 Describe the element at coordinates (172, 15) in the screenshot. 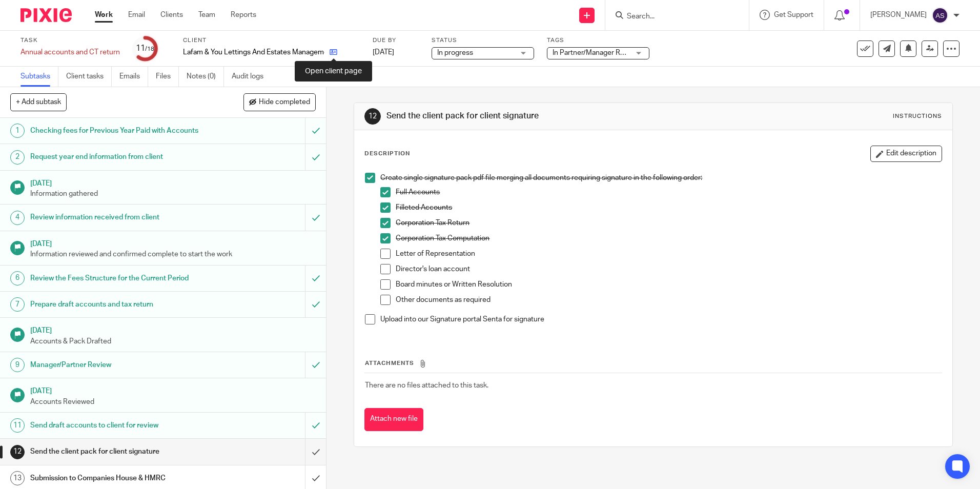

I see `a: Clients` at that location.